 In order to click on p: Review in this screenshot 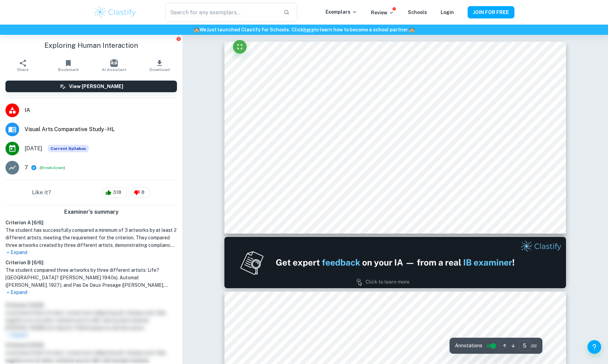, I will do `click(383, 12)`.